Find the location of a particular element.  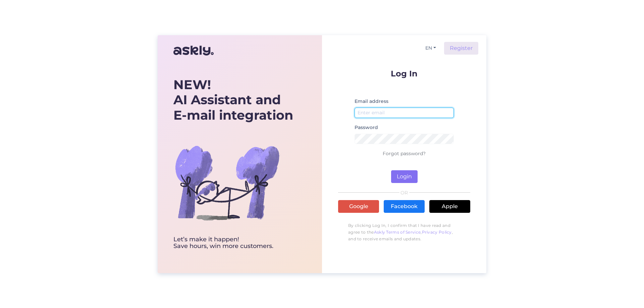

label: Email address is located at coordinates (371, 101).